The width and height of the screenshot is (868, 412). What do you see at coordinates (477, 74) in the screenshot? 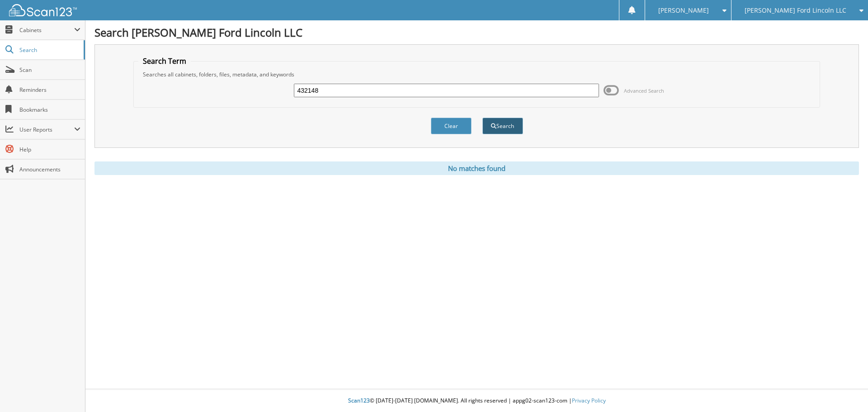
I see `div: Searches all cabinets, folders, files, metadata, and keywords` at bounding box center [477, 74].